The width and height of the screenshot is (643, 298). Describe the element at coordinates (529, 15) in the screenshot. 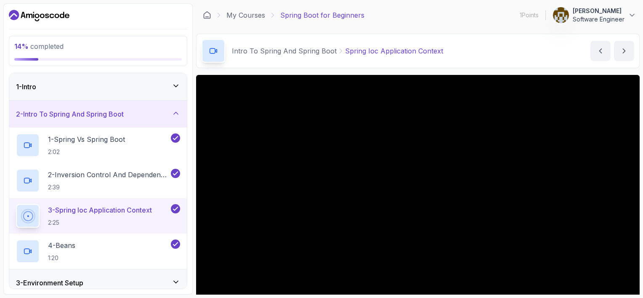

I see `p: 1 Points` at that location.